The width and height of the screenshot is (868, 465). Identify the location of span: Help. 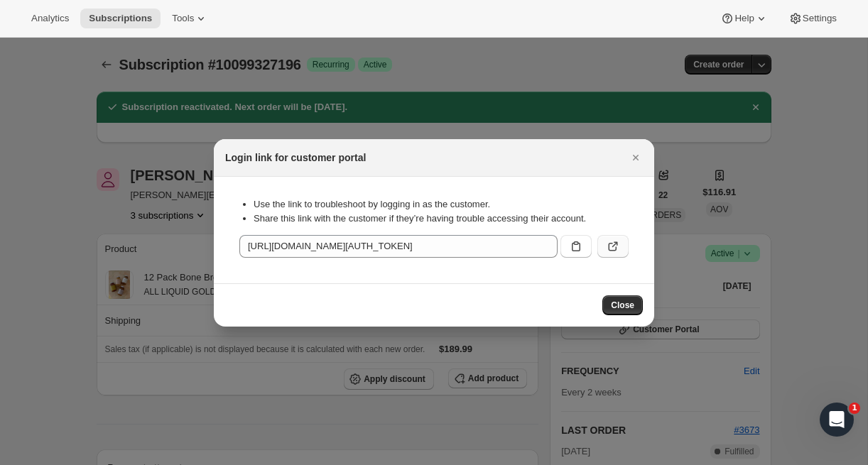
(744, 18).